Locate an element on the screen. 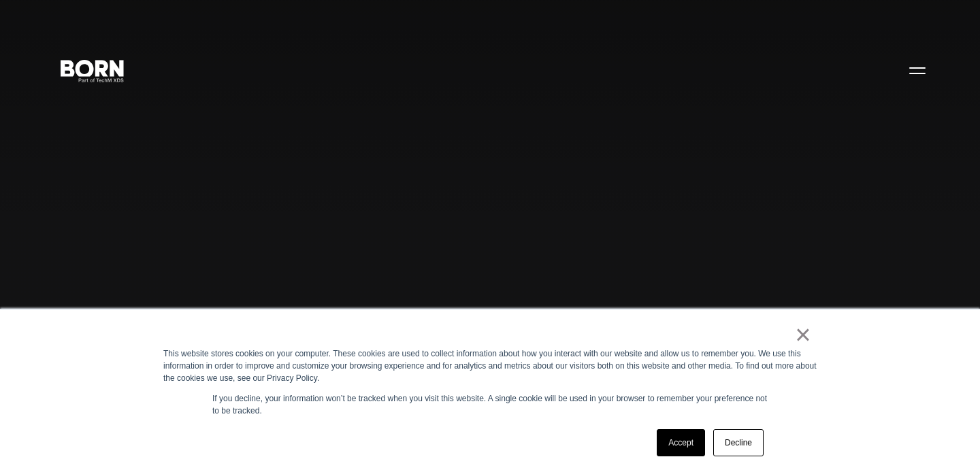  a: Decline is located at coordinates (739, 443).